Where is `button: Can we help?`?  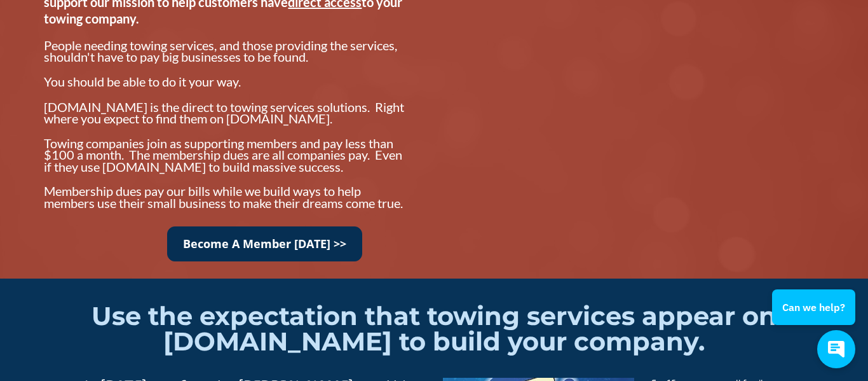 button: Can we help? is located at coordinates (56, 53).